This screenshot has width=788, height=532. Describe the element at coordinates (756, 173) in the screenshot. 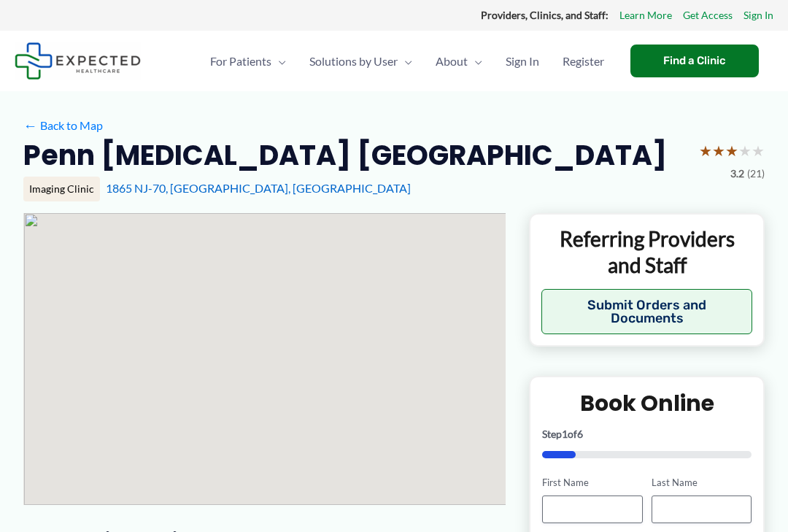

I see `span: (21)` at that location.